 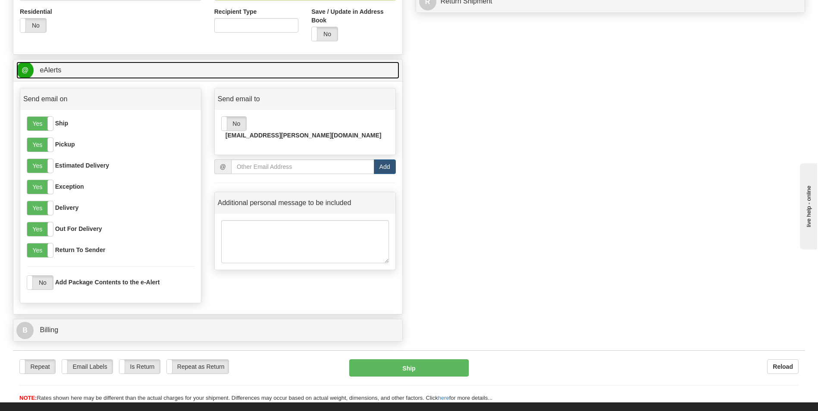 I want to click on label: Is Return, so click(x=140, y=367).